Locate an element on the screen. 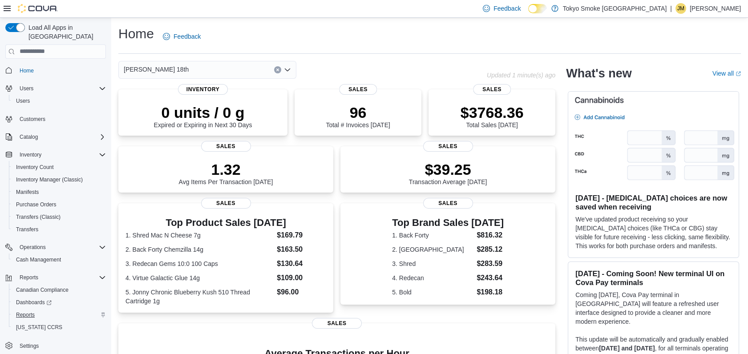 The width and height of the screenshot is (748, 354). span: Transfers is located at coordinates (27, 230).